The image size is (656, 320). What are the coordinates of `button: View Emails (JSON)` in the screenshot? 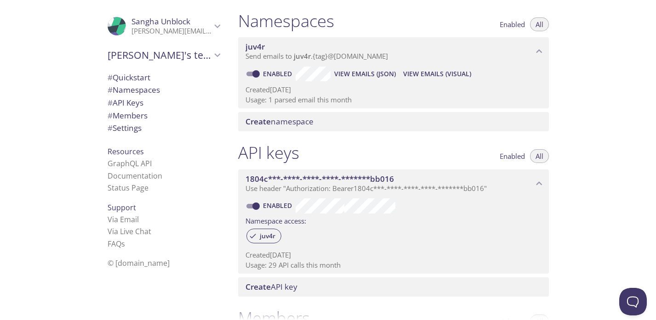 It's located at (365, 74).